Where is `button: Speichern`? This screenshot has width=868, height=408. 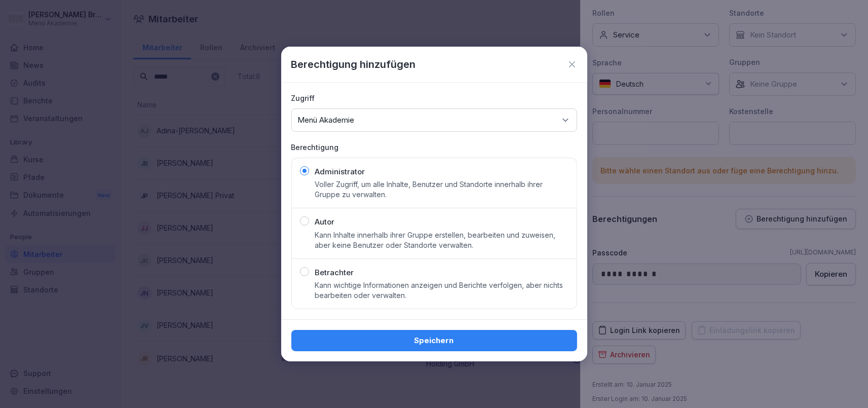 button: Speichern is located at coordinates (434, 341).